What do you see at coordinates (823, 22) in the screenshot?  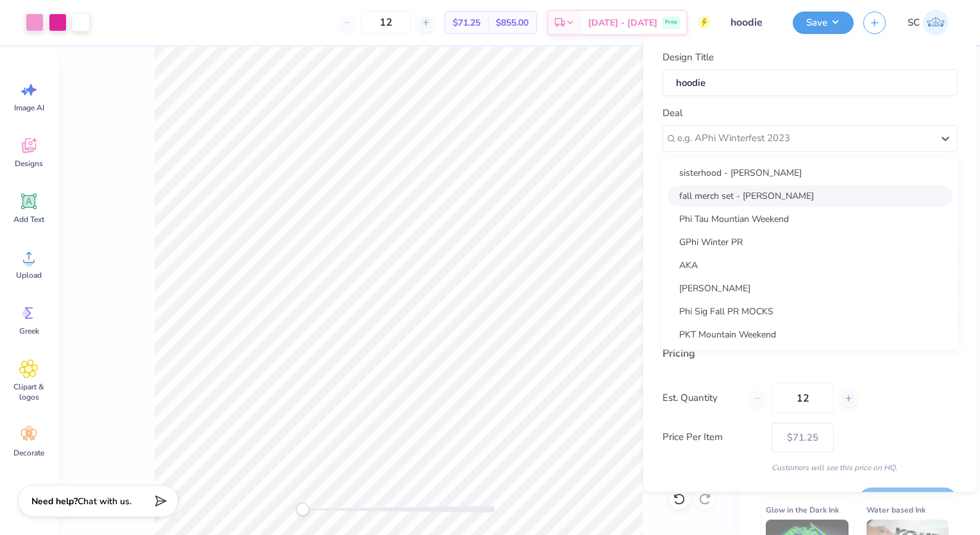 I see `button: Save` at bounding box center [823, 22].